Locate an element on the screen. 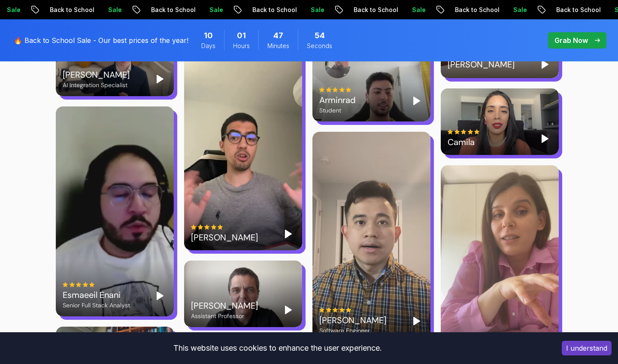 This screenshot has width=618, height=364. span: 47 Minutes is located at coordinates (278, 35).